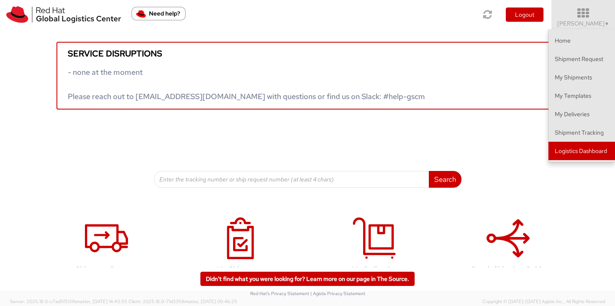 The image size is (615, 306). Describe the element at coordinates (280, 294) in the screenshot. I see `a: Red Hat's Privacy Statement` at that location.